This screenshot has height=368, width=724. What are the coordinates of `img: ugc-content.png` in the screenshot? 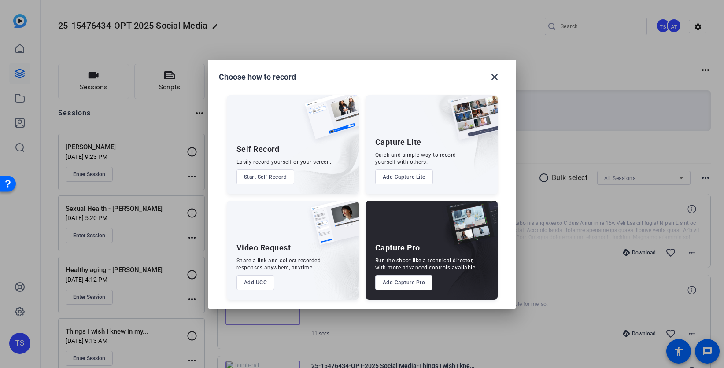 It's located at (332, 227).